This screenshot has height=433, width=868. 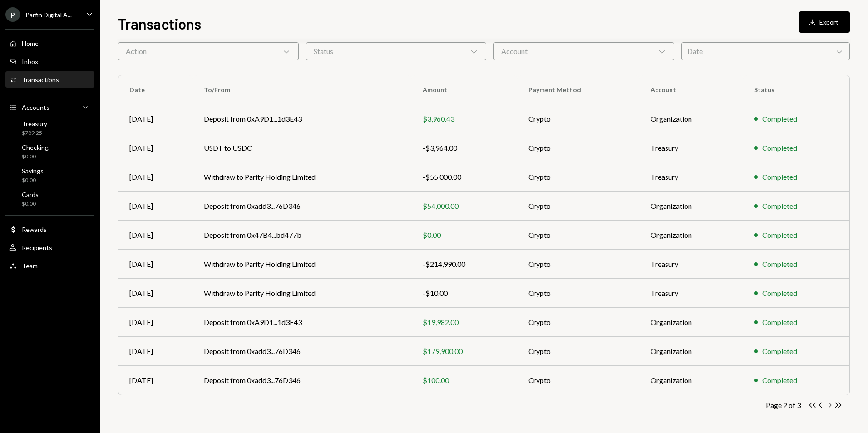 I want to click on div: Parfin Digital A..., so click(x=49, y=14).